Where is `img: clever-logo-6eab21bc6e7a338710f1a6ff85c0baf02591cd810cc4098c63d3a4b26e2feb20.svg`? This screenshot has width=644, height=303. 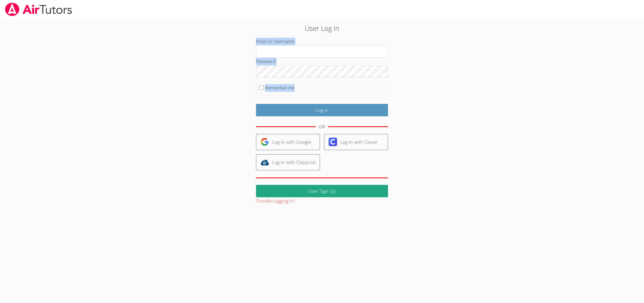
img: clever-logo-6eab21bc6e7a338710f1a6ff85c0baf02591cd810cc4098c63d3a4b26e2feb20.svg is located at coordinates (333, 142).